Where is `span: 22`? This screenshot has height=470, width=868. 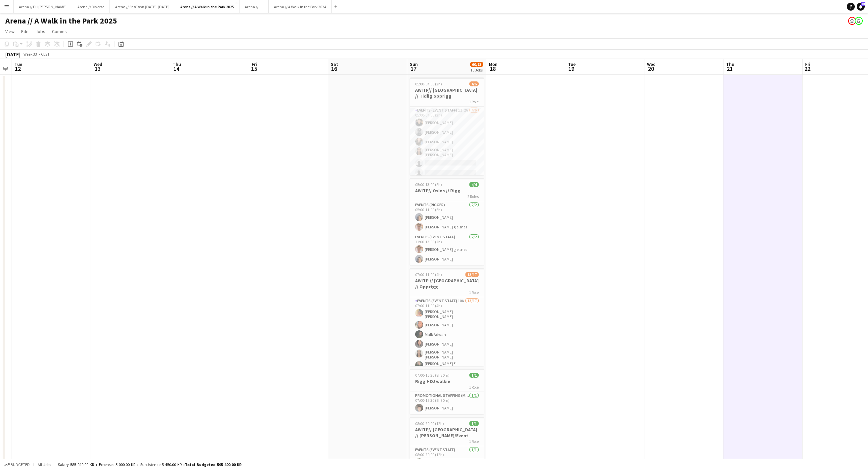 span: 22 is located at coordinates (808, 69).